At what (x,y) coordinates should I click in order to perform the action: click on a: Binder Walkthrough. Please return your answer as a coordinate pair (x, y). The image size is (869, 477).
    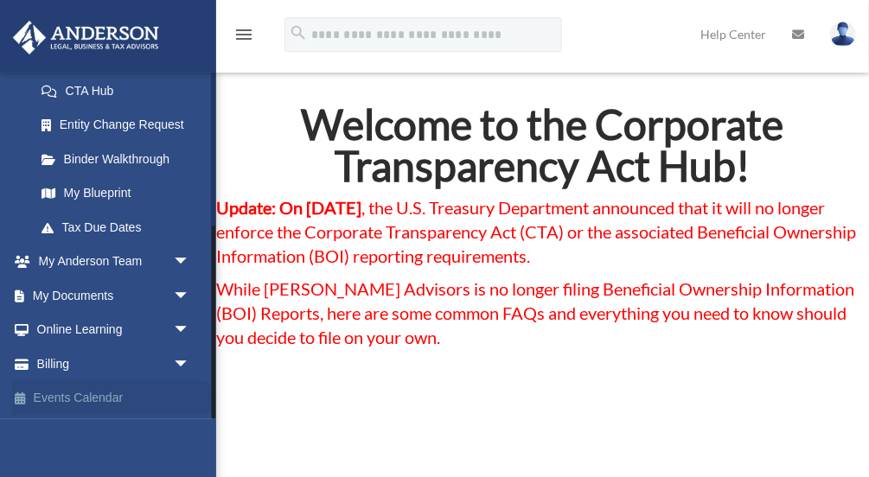
    Looking at the image, I should click on (120, 159).